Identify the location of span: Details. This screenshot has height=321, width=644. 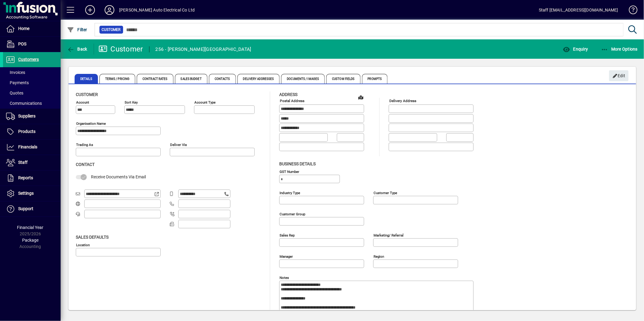
(86, 79).